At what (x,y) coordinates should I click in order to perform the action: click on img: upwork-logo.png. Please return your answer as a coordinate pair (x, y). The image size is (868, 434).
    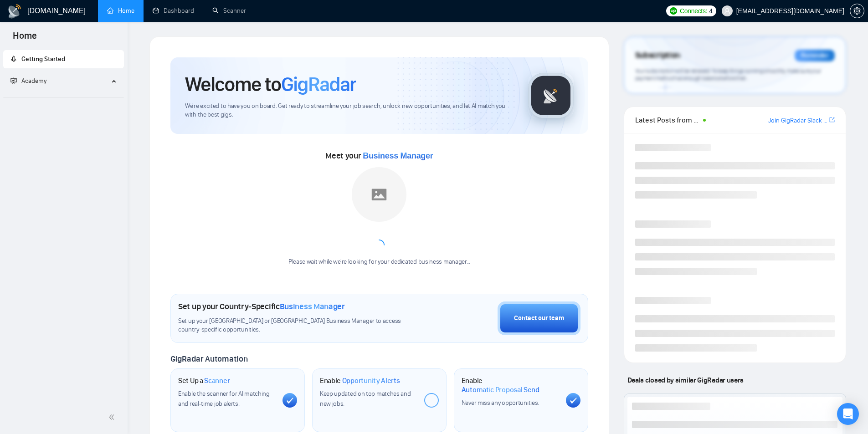
    Looking at the image, I should click on (674, 11).